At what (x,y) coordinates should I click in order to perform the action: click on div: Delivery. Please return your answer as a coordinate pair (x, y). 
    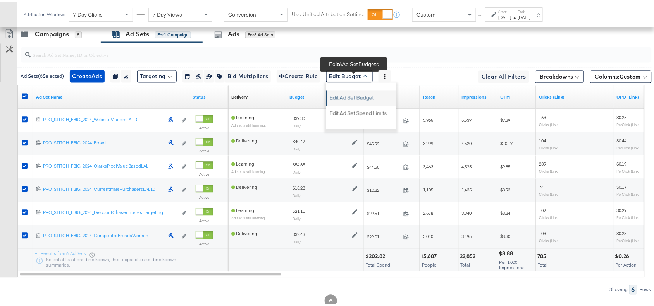
    Looking at the image, I should click on (239, 96).